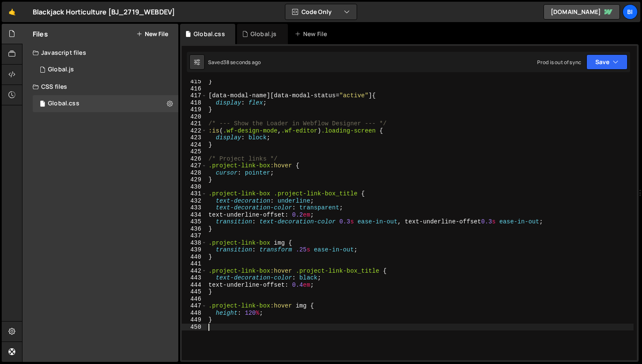  What do you see at coordinates (607, 62) in the screenshot?
I see `button: Save` at bounding box center [607, 62].